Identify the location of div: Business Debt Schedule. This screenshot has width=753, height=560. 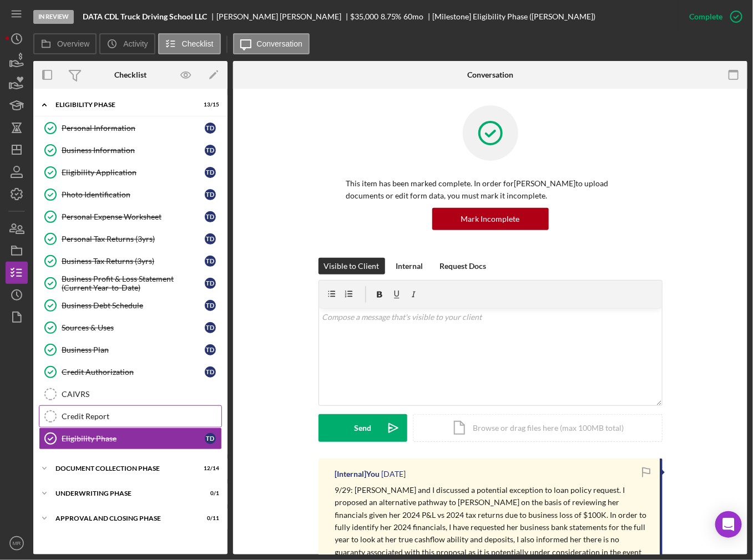
(134, 306).